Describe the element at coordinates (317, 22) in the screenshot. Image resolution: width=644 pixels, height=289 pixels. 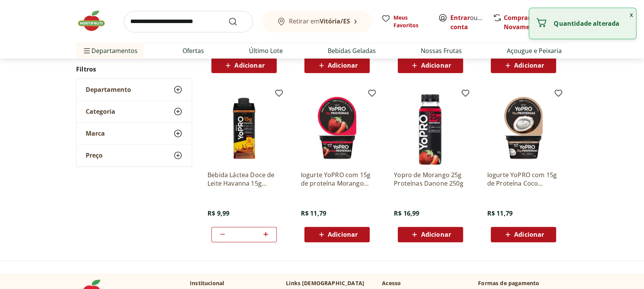
I see `button: Retirar emVitória/ES` at that location.